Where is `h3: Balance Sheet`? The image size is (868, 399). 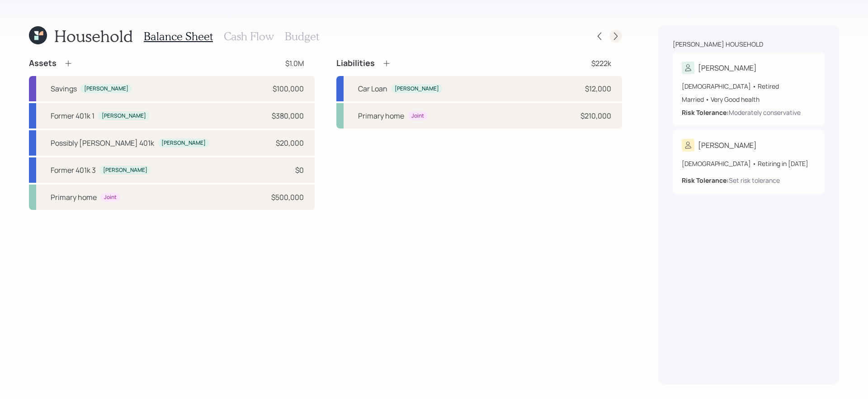
h3: Balance Sheet is located at coordinates (178, 36).